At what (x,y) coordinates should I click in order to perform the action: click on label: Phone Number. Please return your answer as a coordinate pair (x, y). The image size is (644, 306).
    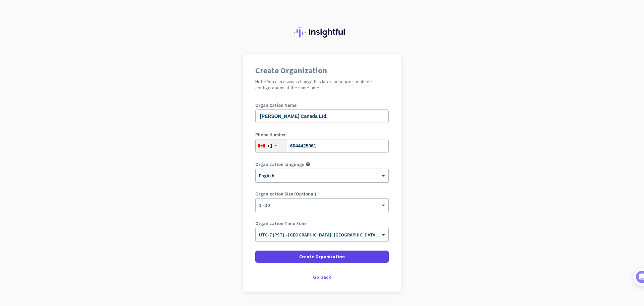
    Looking at the image, I should click on (322, 135).